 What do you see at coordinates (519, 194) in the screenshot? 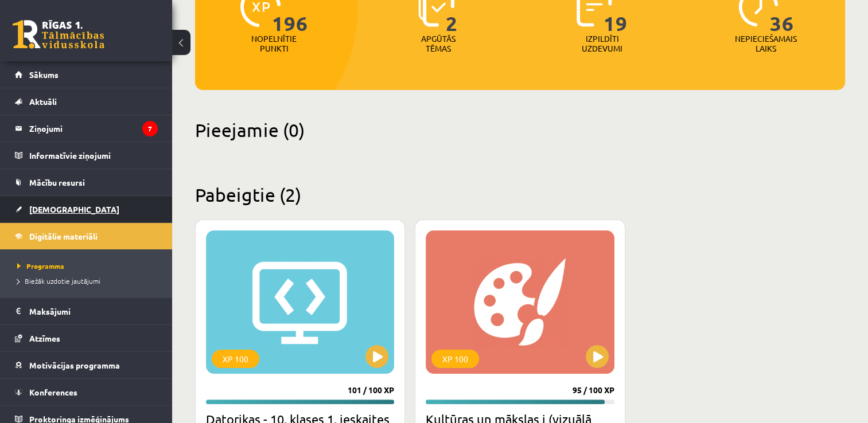
I see `h2: Pabeigtie (2)` at bounding box center [519, 194].